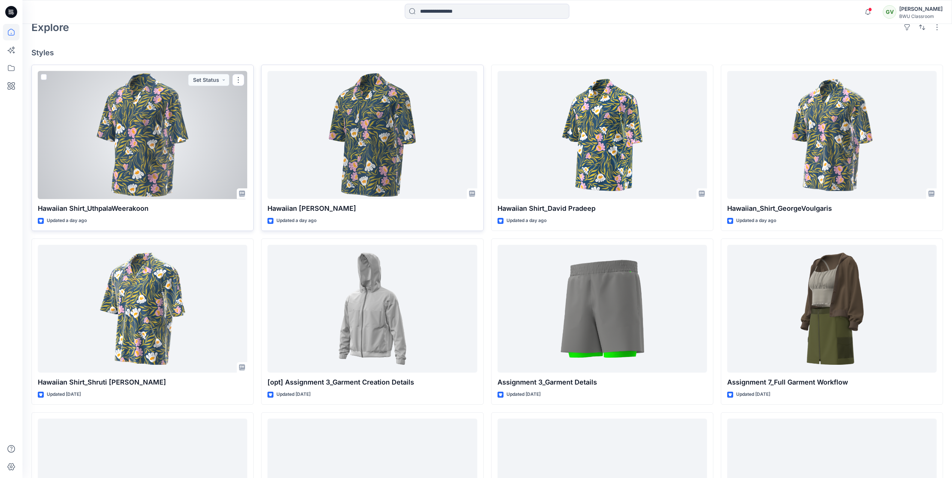  What do you see at coordinates (372, 309) in the screenshot?
I see `a: [opt] Assignment 3_Garment Creation Details` at bounding box center [372, 309].